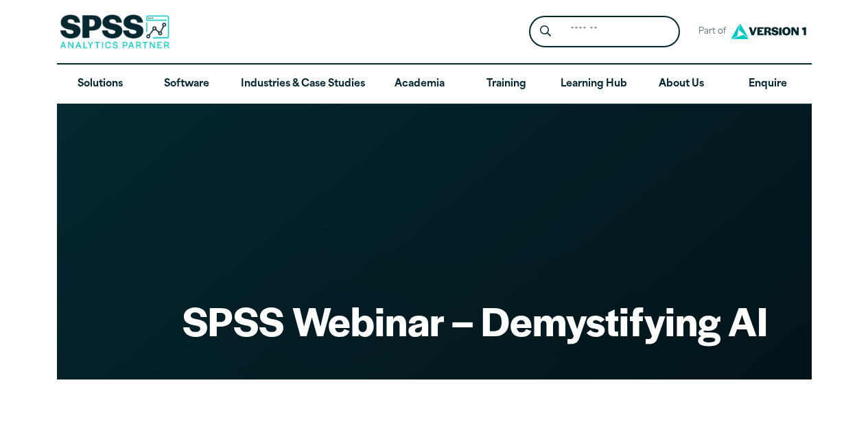  I want to click on span: Part of, so click(709, 31).